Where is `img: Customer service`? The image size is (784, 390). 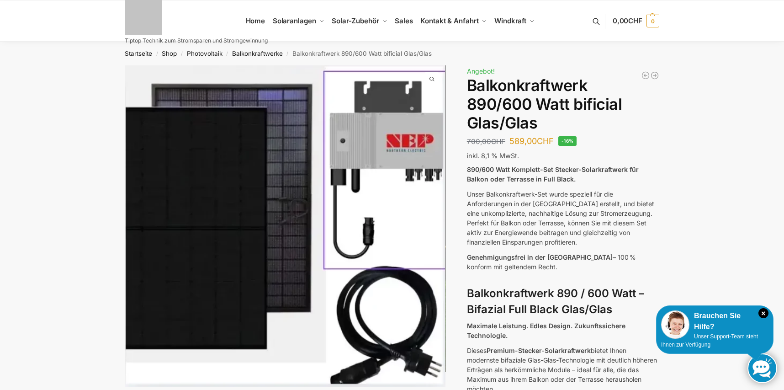
img: Customer service is located at coordinates (676, 325).